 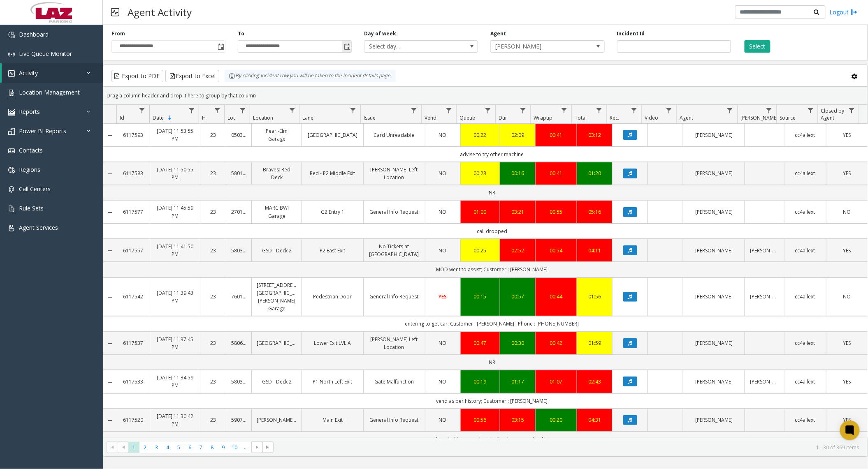 I want to click on span: Page 8, so click(x=212, y=447).